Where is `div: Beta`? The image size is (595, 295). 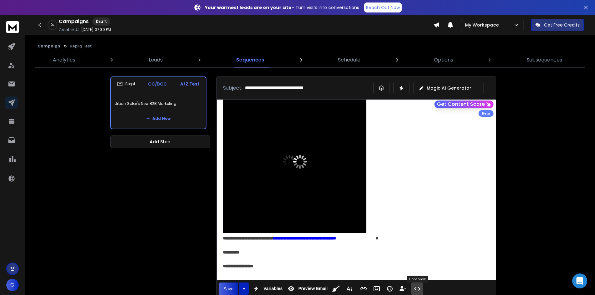
div: Beta is located at coordinates (486, 113).